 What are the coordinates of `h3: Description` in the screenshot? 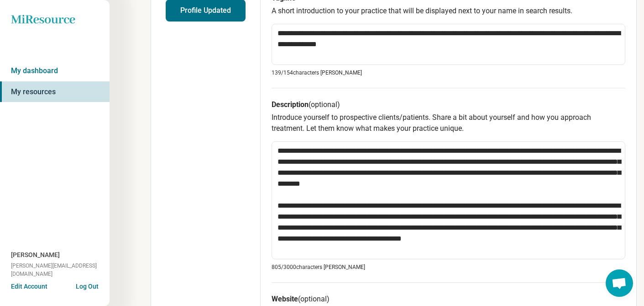 It's located at (448, 104).